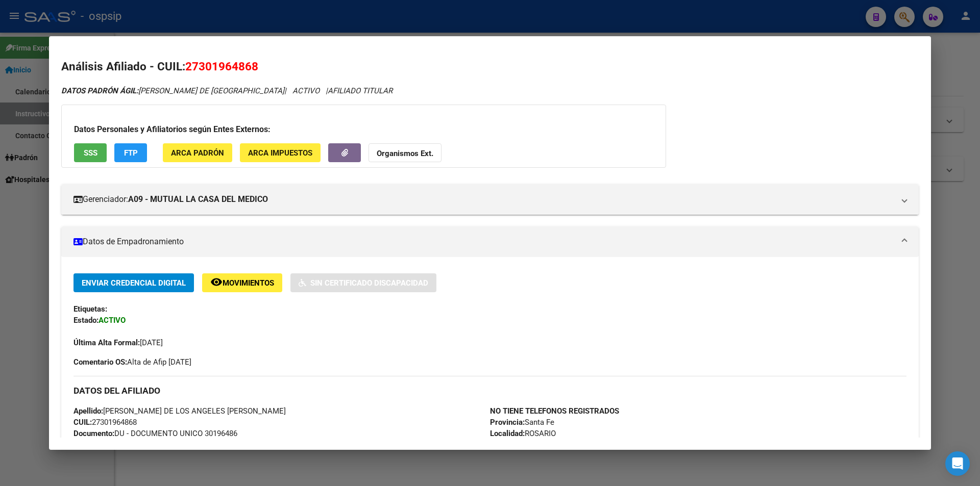 This screenshot has height=486, width=980. Describe the element at coordinates (523, 434) in the screenshot. I see `span: ROSARIO` at that location.